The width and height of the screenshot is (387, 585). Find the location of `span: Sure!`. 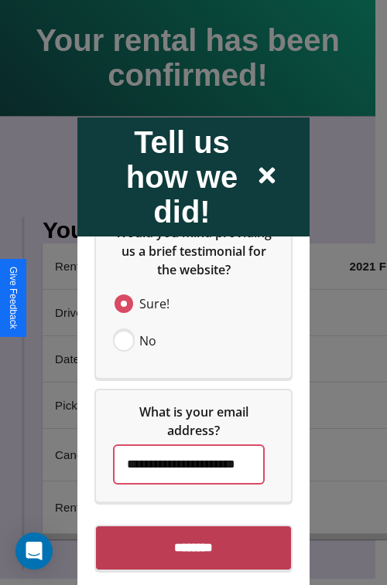

span: Sure! is located at coordinates (154, 303).